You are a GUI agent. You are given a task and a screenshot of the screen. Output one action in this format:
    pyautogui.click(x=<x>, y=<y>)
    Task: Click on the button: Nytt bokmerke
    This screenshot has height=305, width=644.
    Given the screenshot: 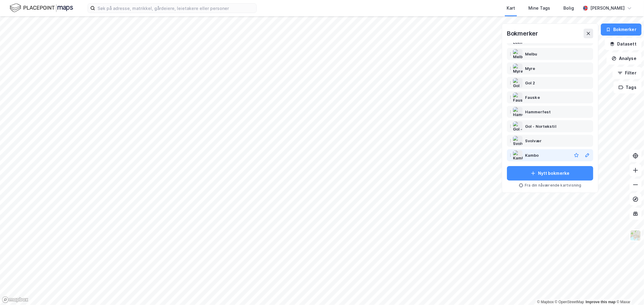 What is the action you would take?
    pyautogui.click(x=550, y=173)
    